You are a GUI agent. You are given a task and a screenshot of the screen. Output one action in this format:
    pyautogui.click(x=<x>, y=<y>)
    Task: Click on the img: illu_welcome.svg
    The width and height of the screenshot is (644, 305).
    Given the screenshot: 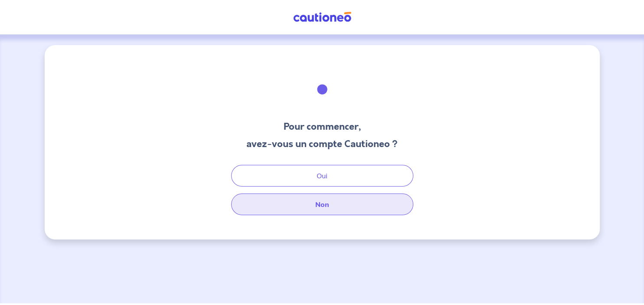 What is the action you would take?
    pyautogui.click(x=322, y=89)
    